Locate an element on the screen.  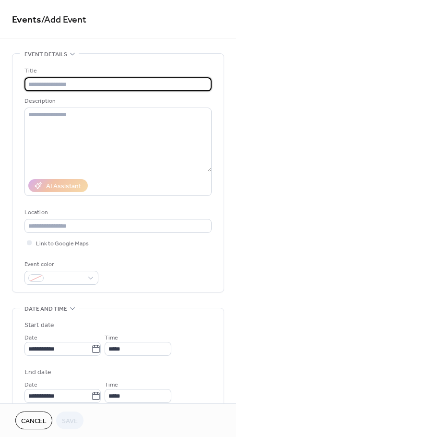
a: Cancel is located at coordinates (34, 420).